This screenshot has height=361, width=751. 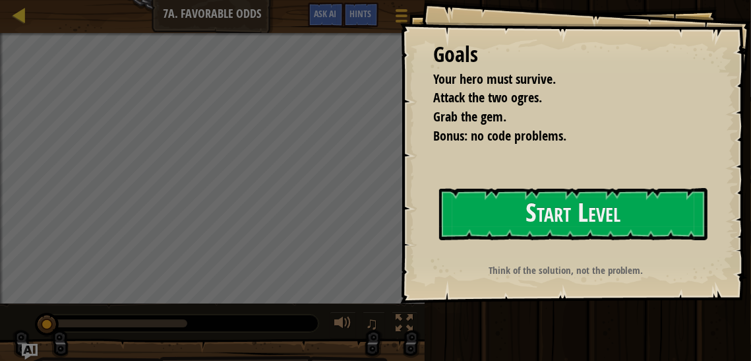 I want to click on button: Adjust volume, so click(x=343, y=324).